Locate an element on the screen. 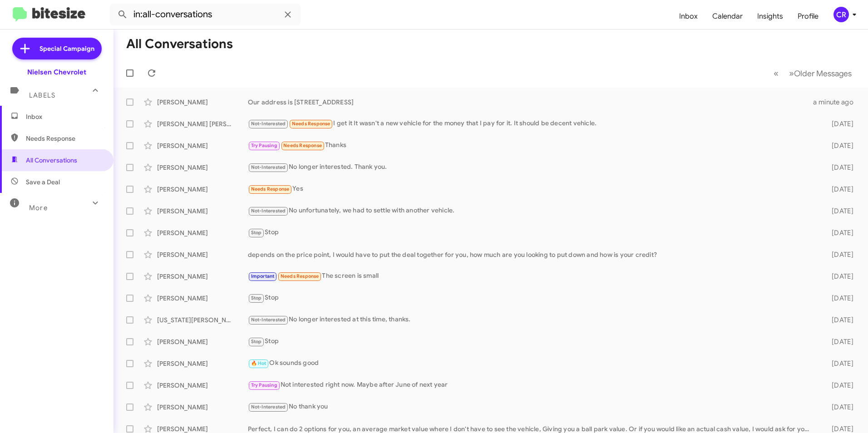 This screenshot has width=868, height=433. a: Special Campaign is located at coordinates (57, 48).